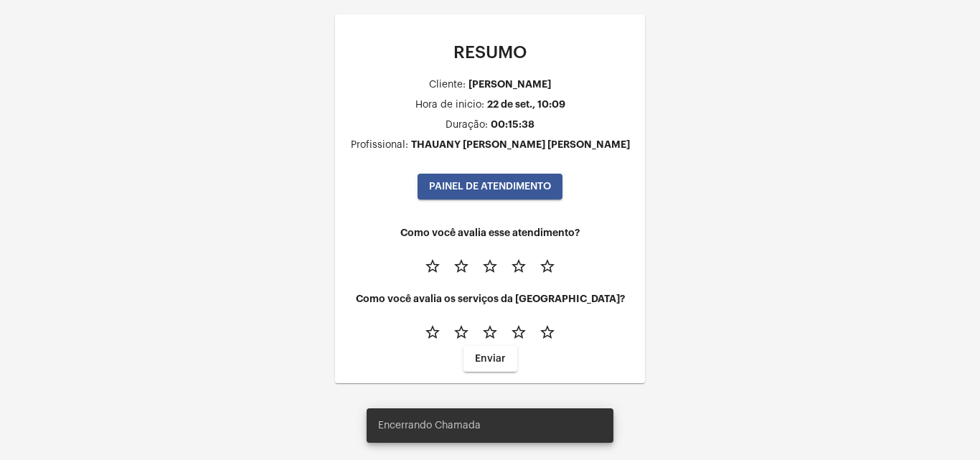 Image resolution: width=980 pixels, height=460 pixels. I want to click on div: Cliente:, so click(447, 85).